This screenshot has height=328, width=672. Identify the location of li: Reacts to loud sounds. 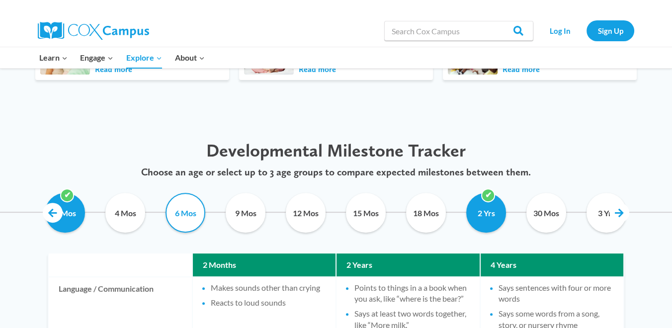
(268, 303).